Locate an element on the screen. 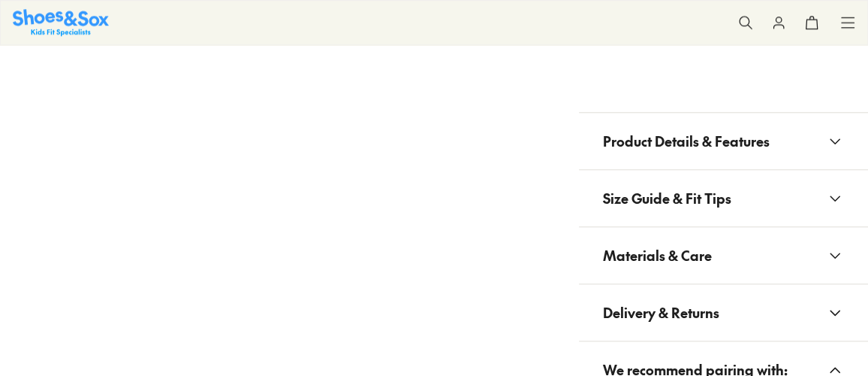 This screenshot has height=376, width=868. span: Delivery & Returns is located at coordinates (661, 312).